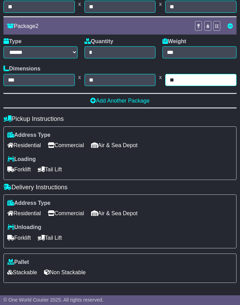 This screenshot has width=240, height=305. What do you see at coordinates (99, 41) in the screenshot?
I see `label: Quantity` at bounding box center [99, 41].